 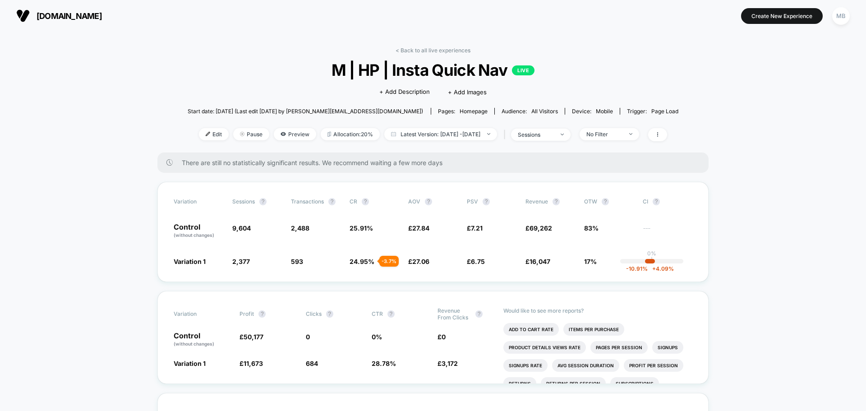 What do you see at coordinates (253, 363) in the screenshot?
I see `span: 11,673` at bounding box center [253, 363].